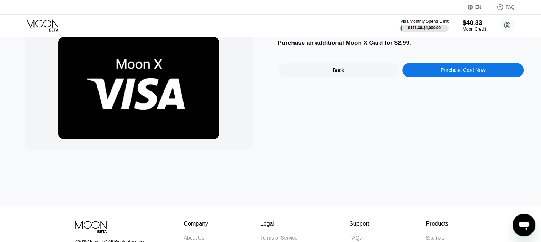 This screenshot has height=242, width=541. Describe the element at coordinates (401, 43) in the screenshot. I see `div: Purchase an additional Moon X Card for $2.99.` at that location.